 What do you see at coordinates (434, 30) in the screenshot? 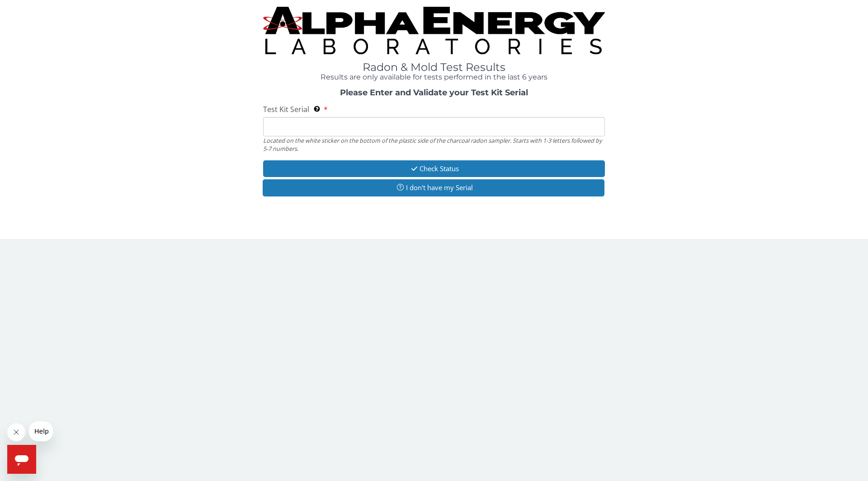
I see `img: TightCrop.jpg` at bounding box center [434, 30].